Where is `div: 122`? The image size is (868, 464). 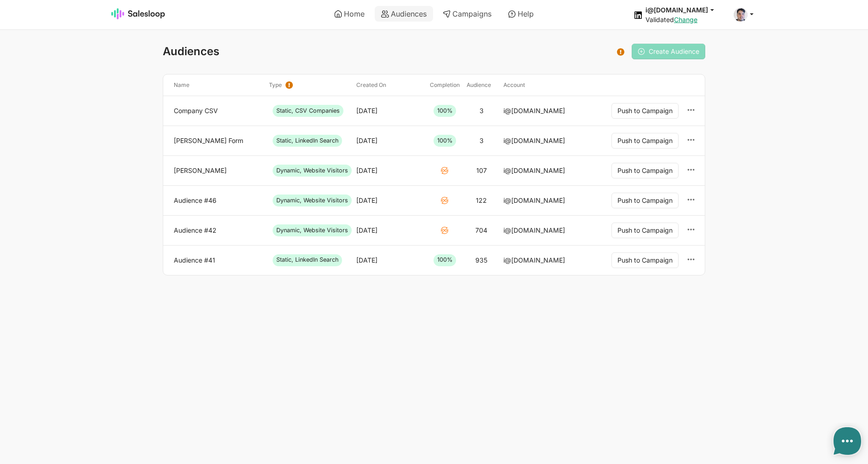 div: 122 is located at coordinates (482, 200).